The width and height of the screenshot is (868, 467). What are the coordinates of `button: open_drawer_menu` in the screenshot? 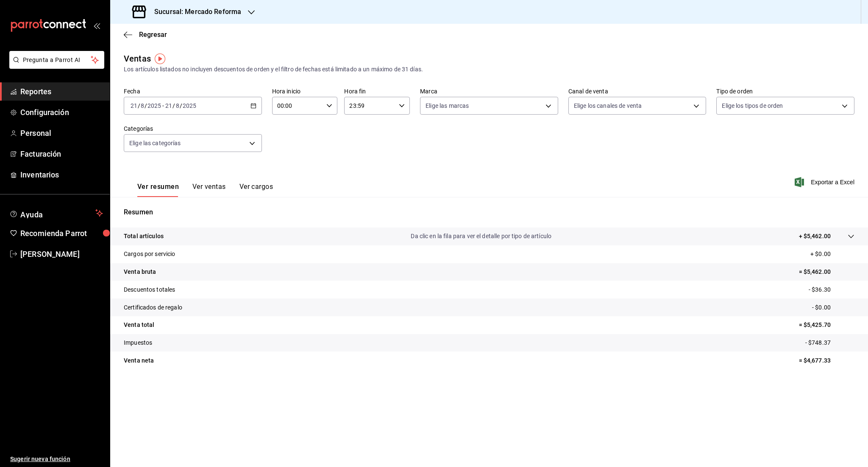 It's located at (97, 26).